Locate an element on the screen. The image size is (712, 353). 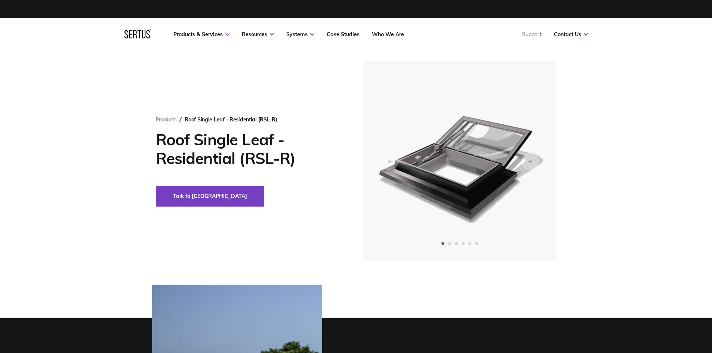
span: Go to slide 2 is located at coordinates (450, 244).